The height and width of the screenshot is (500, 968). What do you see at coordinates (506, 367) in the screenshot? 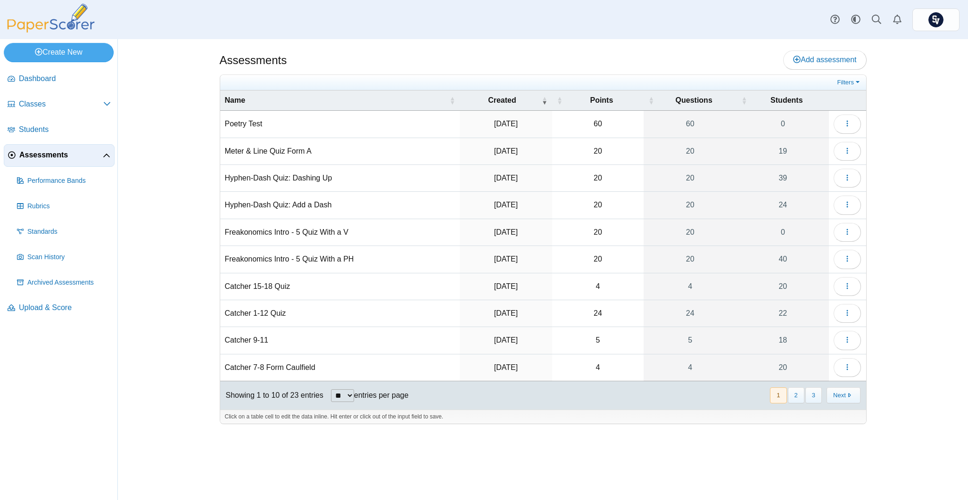
I see `time: Oct 30, 2024 at 6:05 PM` at bounding box center [506, 367].